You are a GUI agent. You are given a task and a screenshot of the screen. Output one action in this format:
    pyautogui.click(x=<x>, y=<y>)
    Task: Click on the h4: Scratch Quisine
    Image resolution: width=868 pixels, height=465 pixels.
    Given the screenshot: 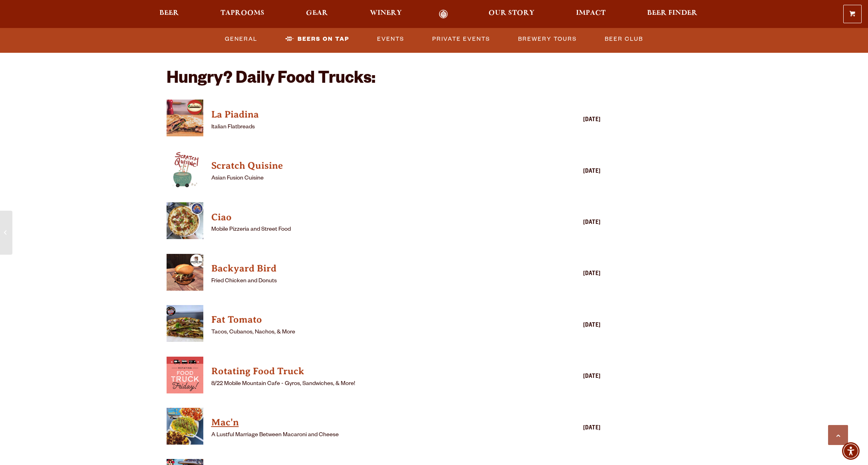 What is the action you would take?
    pyautogui.click(x=372, y=166)
    